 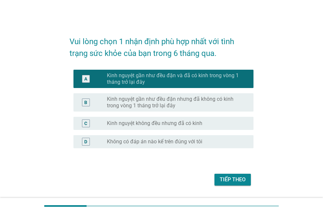 What do you see at coordinates (232, 180) in the screenshot?
I see `div: Tiếp theo` at bounding box center [232, 180].